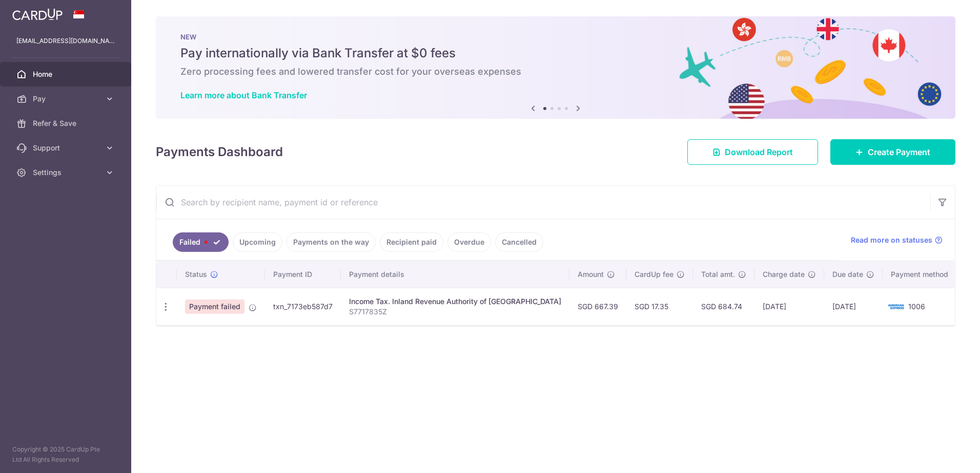 The width and height of the screenshot is (980, 473). I want to click on p: S7717835Z, so click(455, 312).